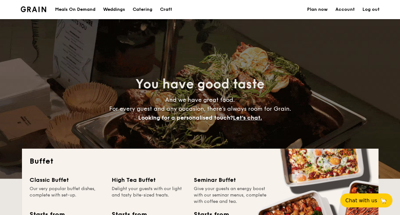 The width and height of the screenshot is (400, 215). What do you see at coordinates (33, 9) in the screenshot?
I see `a: Logotype` at bounding box center [33, 9].